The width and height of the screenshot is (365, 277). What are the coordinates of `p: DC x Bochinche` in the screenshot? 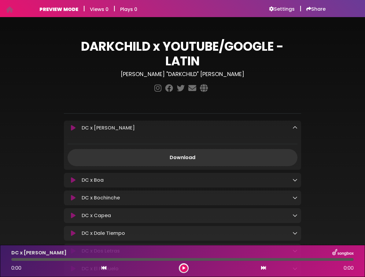 It's located at (101, 198).